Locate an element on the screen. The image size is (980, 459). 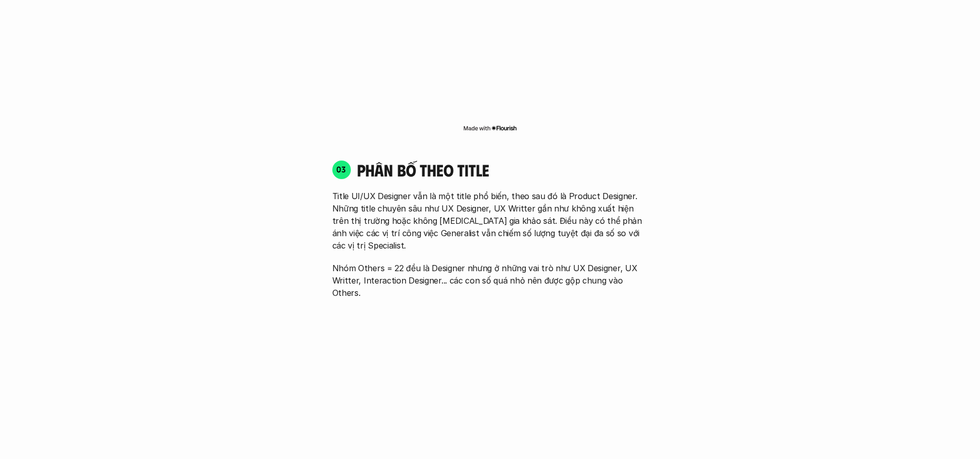
h4: phân bố theo title is located at coordinates (503, 170).